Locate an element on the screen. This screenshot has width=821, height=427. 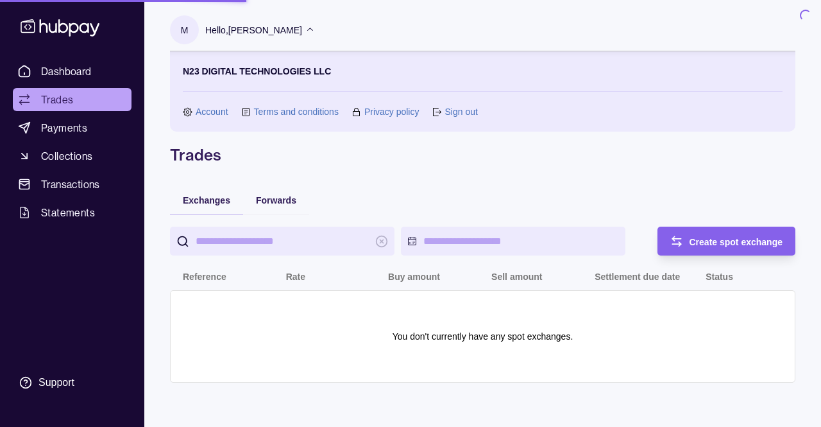
p: Settlement due date is located at coordinates (637, 277).